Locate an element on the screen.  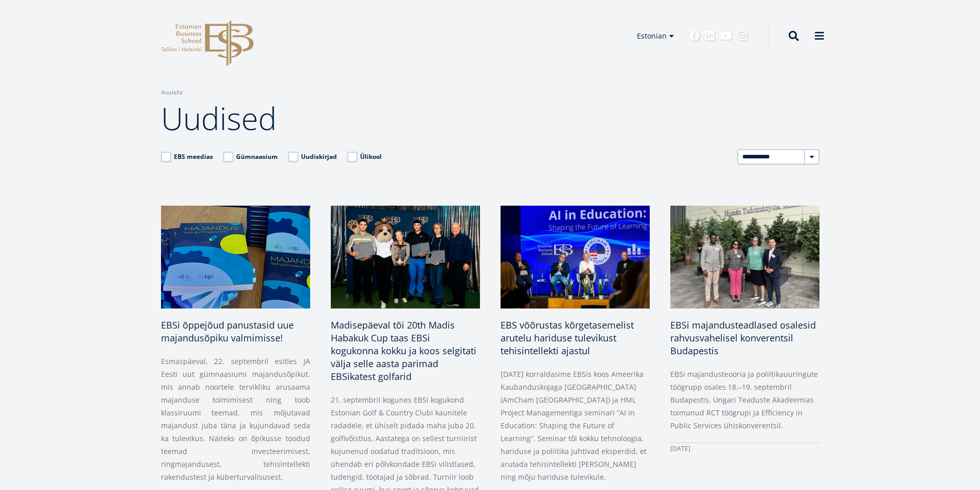
h1: Uudised is located at coordinates (490, 119).